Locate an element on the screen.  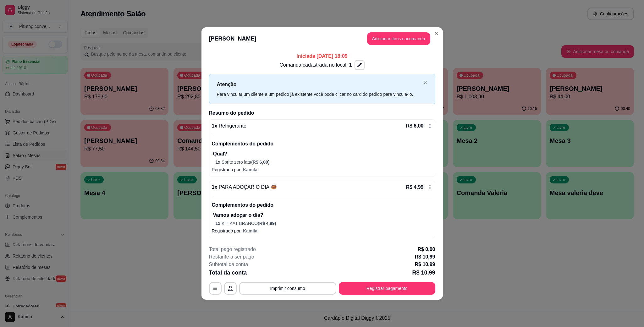
button: close is located at coordinates (425, 82).